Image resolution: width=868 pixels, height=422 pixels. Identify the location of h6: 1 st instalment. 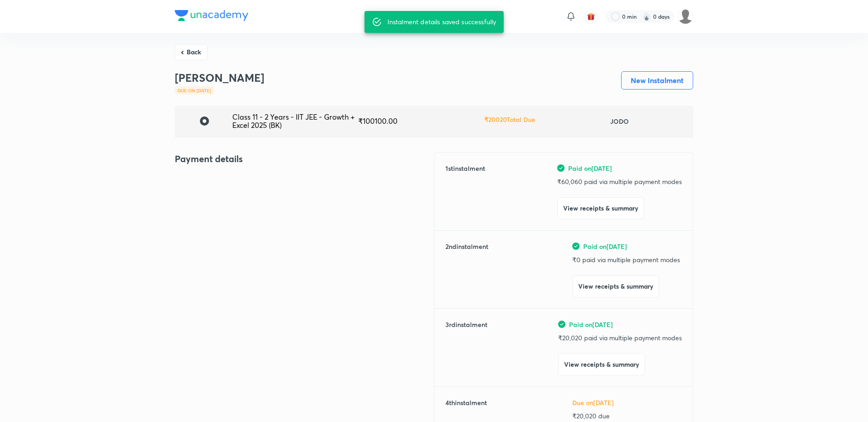
(465, 192).